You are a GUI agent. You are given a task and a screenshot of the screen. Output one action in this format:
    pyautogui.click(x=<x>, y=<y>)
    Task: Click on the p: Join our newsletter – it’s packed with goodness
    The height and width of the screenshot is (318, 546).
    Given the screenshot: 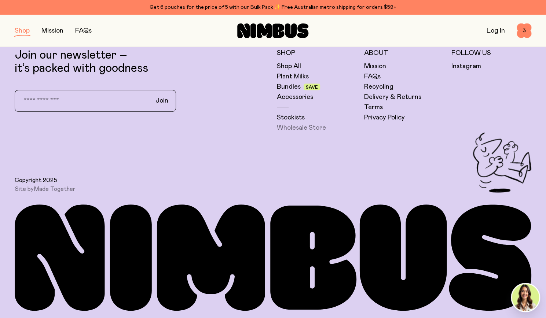 What is the action you would take?
    pyautogui.click(x=142, y=62)
    